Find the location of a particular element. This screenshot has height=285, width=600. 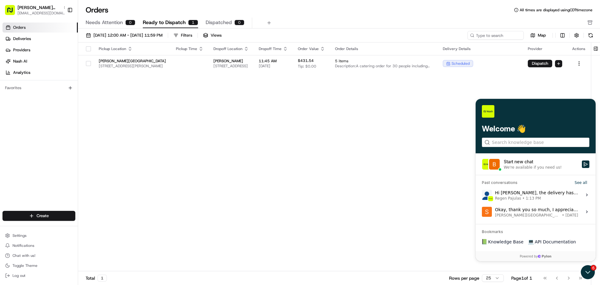

div: Pickup Time is located at coordinates (190, 49).